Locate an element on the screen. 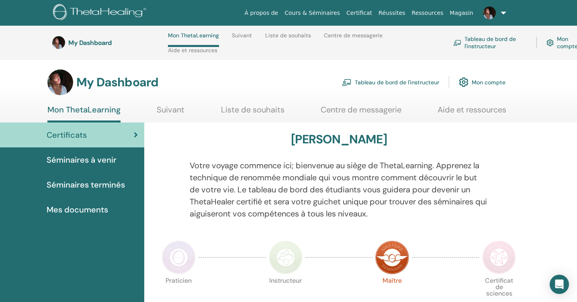 Image resolution: width=577 pixels, height=302 pixels. span: Certificats is located at coordinates (67, 135).